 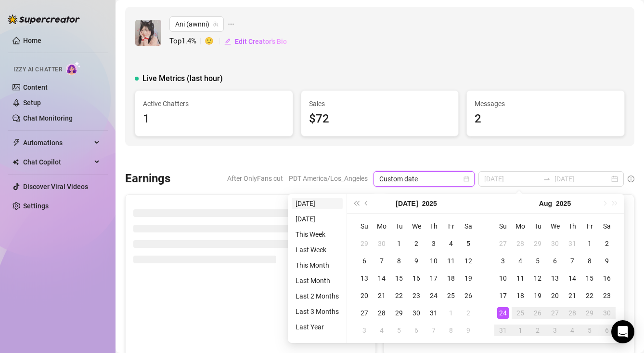 I want to click on div: 8, so click(x=589, y=261).